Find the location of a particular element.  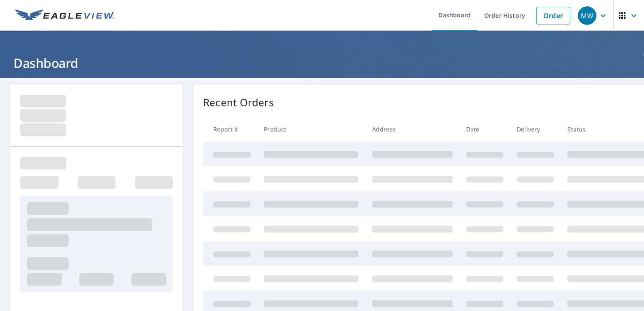

div: MW is located at coordinates (587, 15).